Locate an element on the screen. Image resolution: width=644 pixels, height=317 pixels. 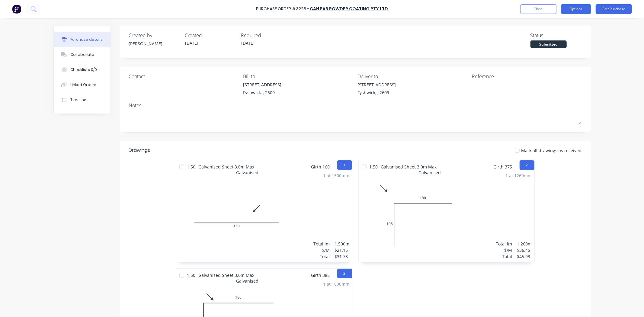
div: Purchase details is located at coordinates (86, 40).